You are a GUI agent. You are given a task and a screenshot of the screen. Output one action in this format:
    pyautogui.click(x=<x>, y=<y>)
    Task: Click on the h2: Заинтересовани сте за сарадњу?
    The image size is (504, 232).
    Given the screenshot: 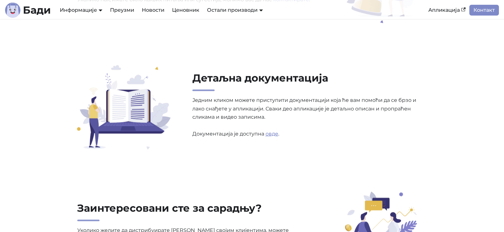 What is the action you would take?
    pyautogui.click(x=194, y=212)
    